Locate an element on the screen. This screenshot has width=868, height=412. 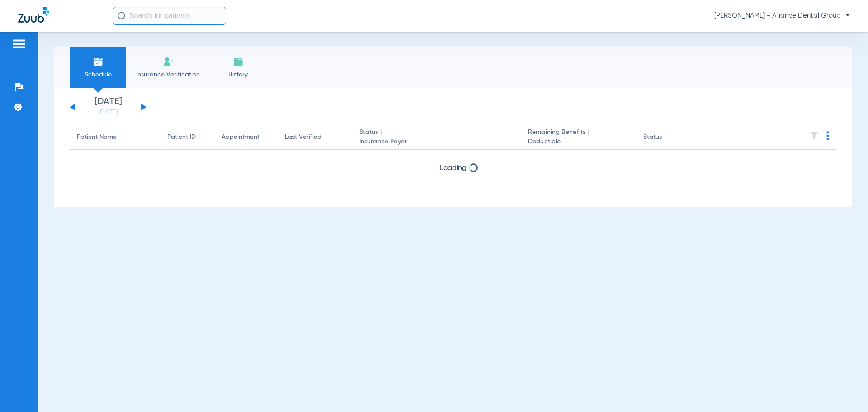
th: Remaining Benefits | is located at coordinates (578, 137).